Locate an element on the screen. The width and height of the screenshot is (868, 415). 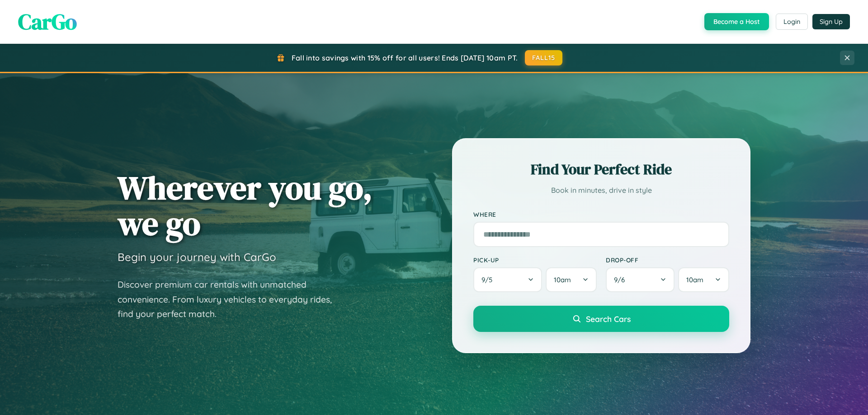
label: Where is located at coordinates (601, 214).